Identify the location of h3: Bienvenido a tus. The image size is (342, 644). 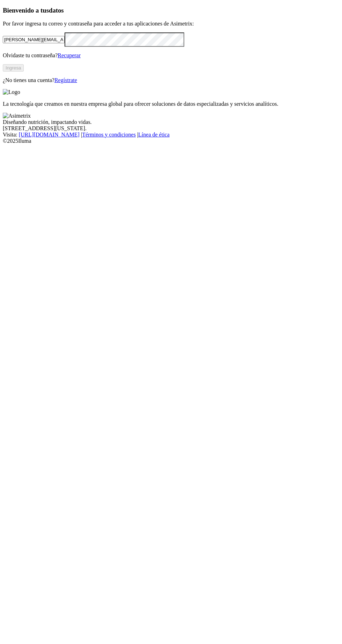
(171, 11).